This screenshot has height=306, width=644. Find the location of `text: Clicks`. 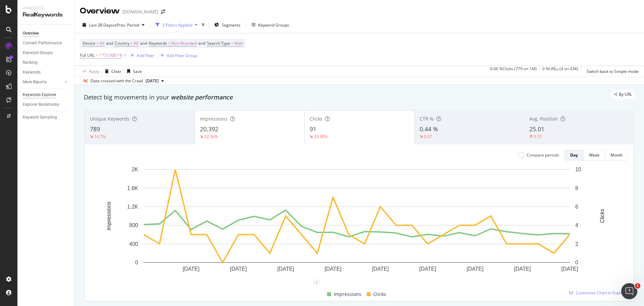

text: Clicks is located at coordinates (602, 216).